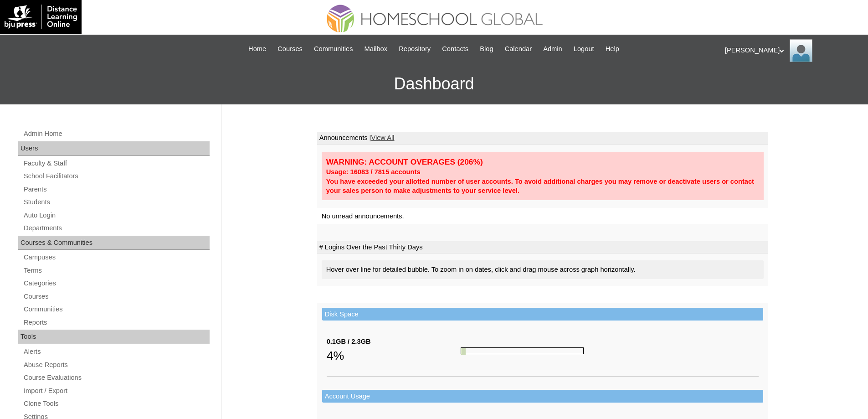  I want to click on a: Mailbox, so click(376, 49).